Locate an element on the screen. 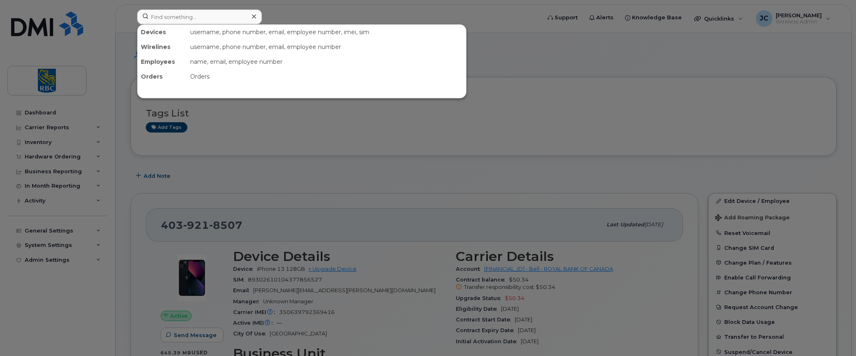 The height and width of the screenshot is (356, 856). div: Devices is located at coordinates (162, 32).